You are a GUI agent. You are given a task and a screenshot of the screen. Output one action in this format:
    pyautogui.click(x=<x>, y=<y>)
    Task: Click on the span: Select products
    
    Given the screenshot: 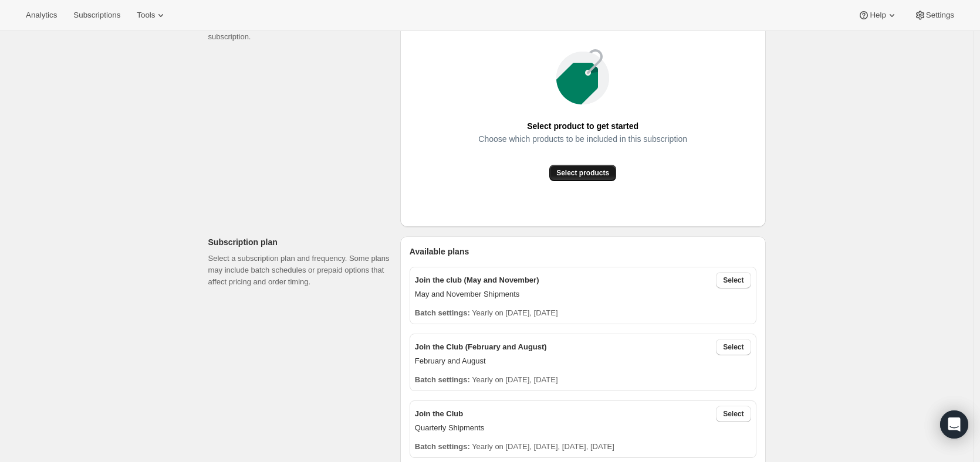 What is the action you would take?
    pyautogui.click(x=583, y=173)
    